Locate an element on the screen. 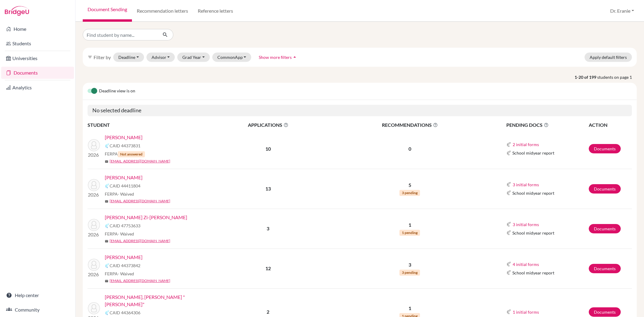 This screenshot has height=317, width=644. button: CommonApp is located at coordinates (232, 57).